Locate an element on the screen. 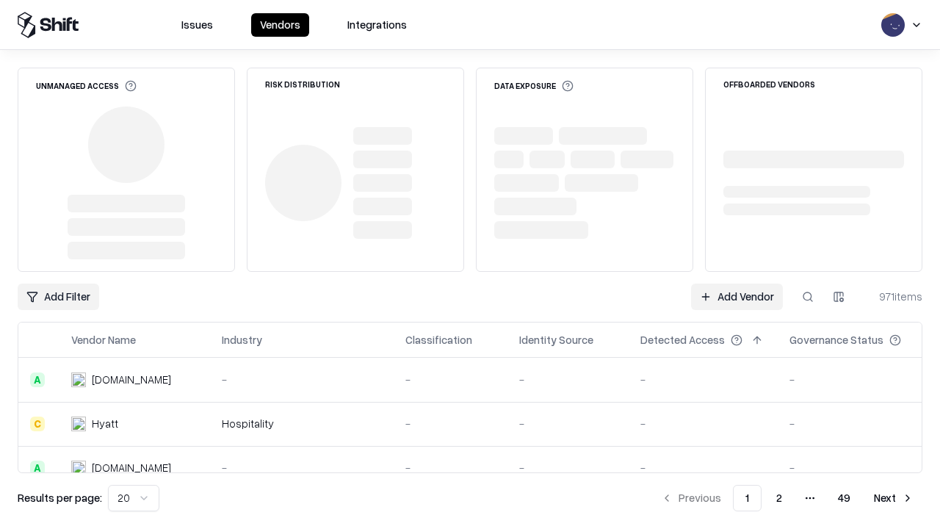  button: 2 is located at coordinates (779, 498).